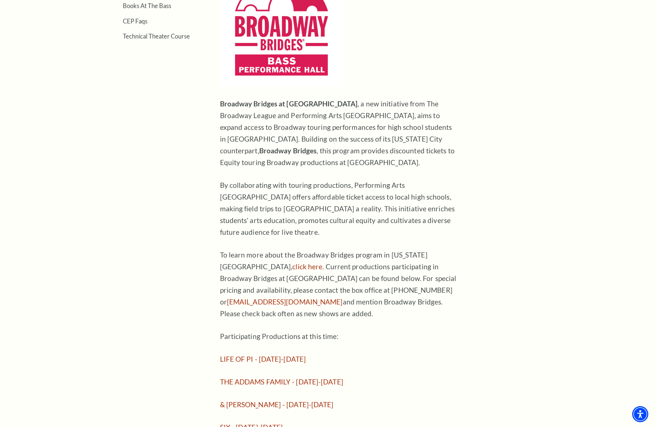  What do you see at coordinates (640, 414) in the screenshot?
I see `div: Accessibility Menu` at bounding box center [640, 414].